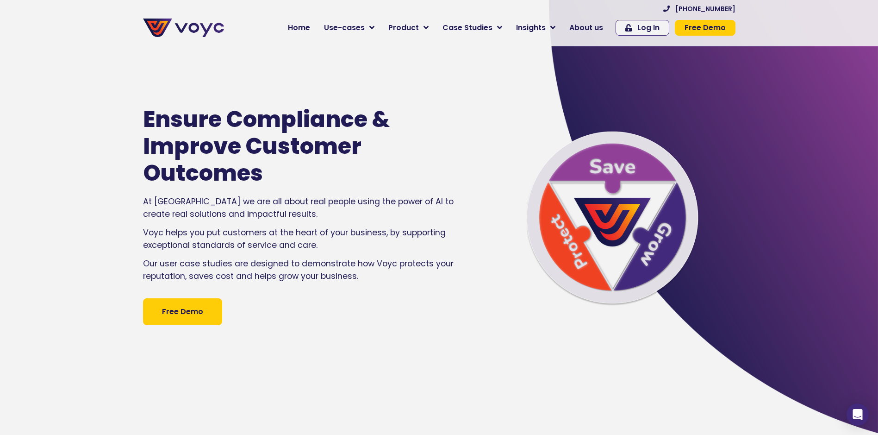 This screenshot has width=878, height=435. Describe the element at coordinates (468, 28) in the screenshot. I see `span: Case Studies` at that location.